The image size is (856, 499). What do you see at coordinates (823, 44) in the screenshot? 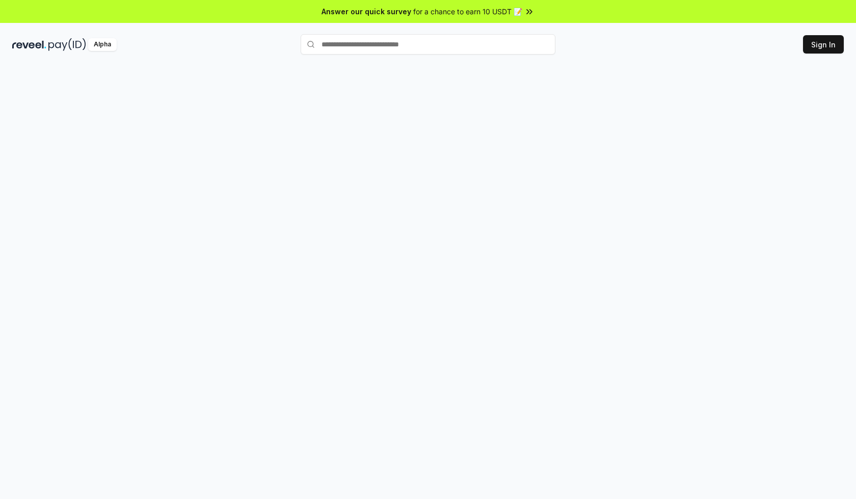
I see `button: Sign In` at bounding box center [823, 44].